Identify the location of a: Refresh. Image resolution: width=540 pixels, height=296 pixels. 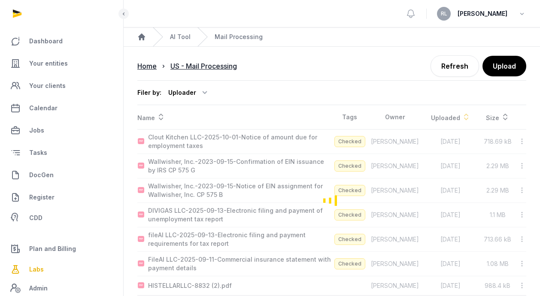
(454, 66).